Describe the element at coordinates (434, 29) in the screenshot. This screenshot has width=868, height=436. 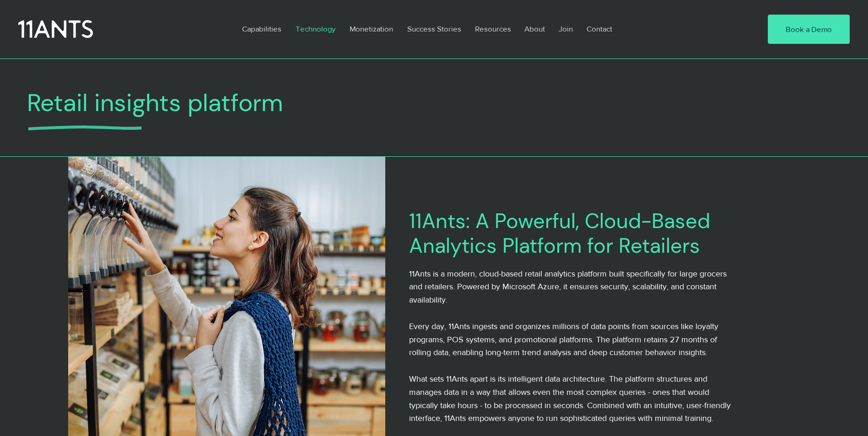
I see `a: Success Stories` at that location.